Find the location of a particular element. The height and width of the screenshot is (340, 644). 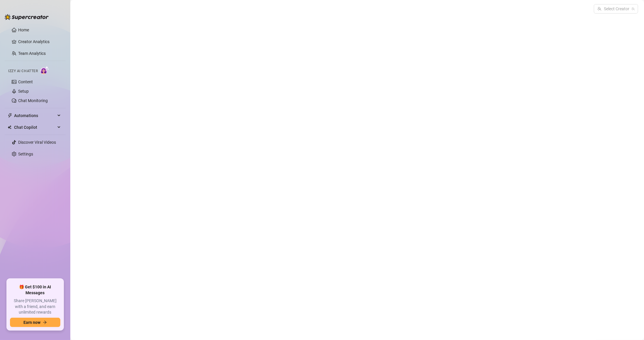

span: 🎁 Get $100 in AI Messages is located at coordinates (35, 290).